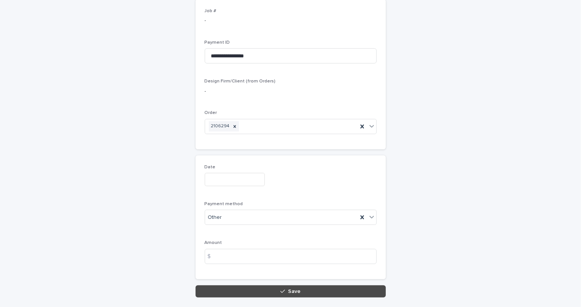 This screenshot has height=307, width=581. I want to click on div: 2106294, so click(219, 126).